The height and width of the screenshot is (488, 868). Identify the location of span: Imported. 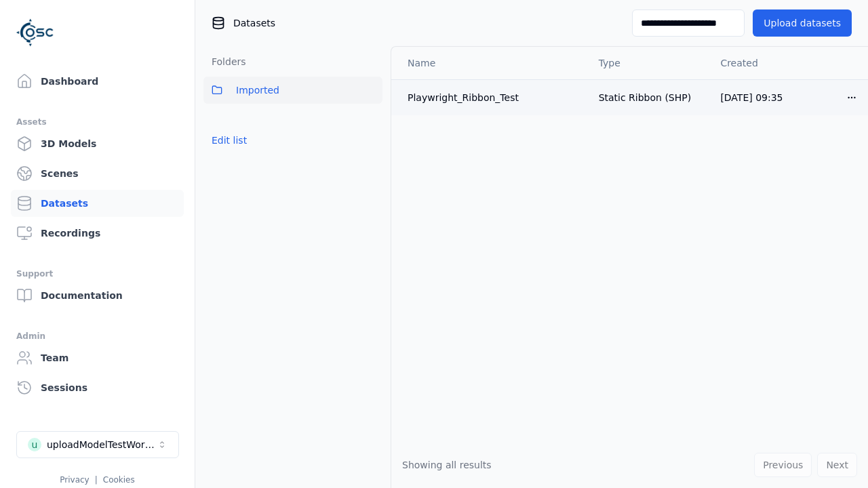
(258, 90).